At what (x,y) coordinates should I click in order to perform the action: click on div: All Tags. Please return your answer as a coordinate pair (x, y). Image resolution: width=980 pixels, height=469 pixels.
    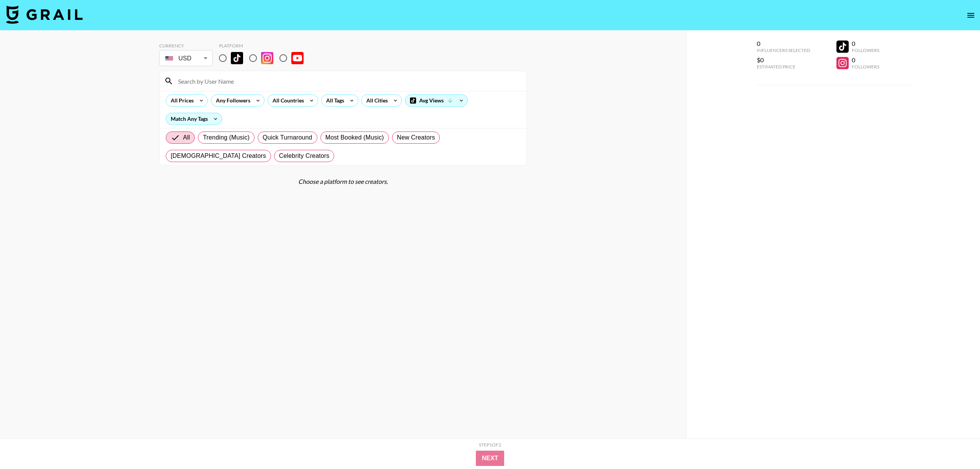
    Looking at the image, I should click on (334, 101).